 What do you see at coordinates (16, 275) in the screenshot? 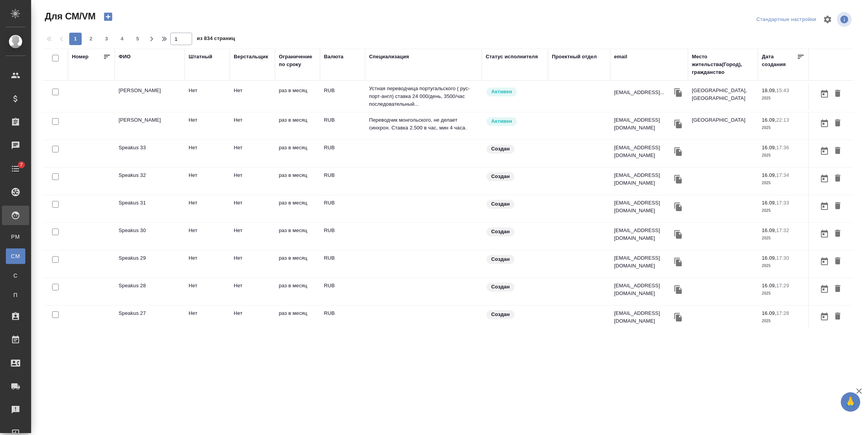
I see `a: С` at bounding box center [16, 275].